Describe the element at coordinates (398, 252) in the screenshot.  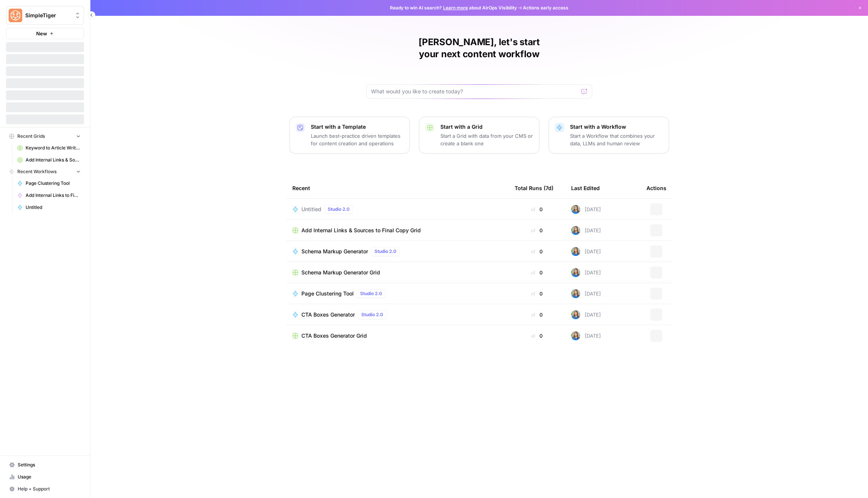
I see `a: Schema Markup GeneratorStudio 2.0` at that location.